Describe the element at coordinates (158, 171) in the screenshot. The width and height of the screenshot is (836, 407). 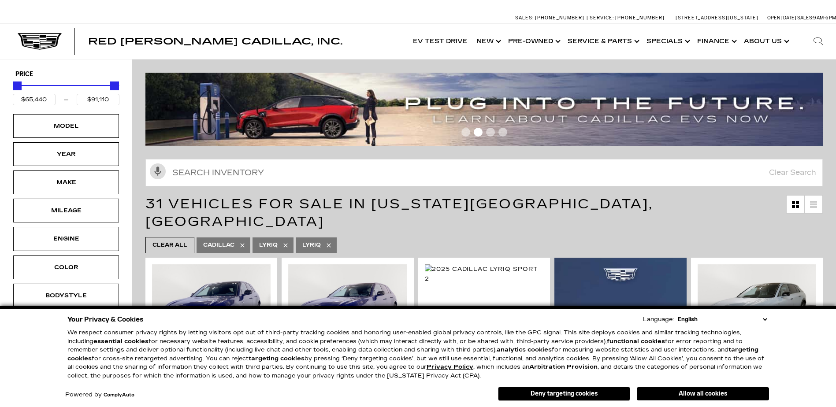
I see `svg: Click to toggle on voice search` at that location.